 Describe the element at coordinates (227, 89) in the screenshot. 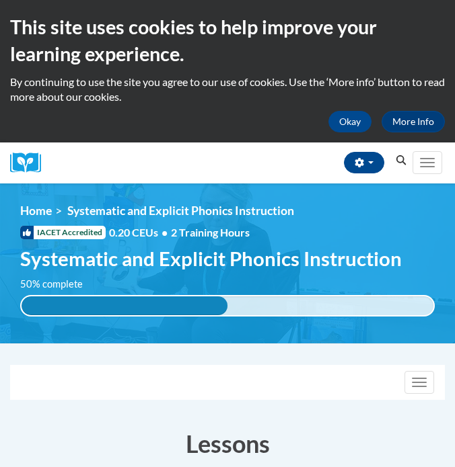

I see `p: By continuing to use the site you agree to our use of cookies. Use the ‘More info’ button to read...` at that location.